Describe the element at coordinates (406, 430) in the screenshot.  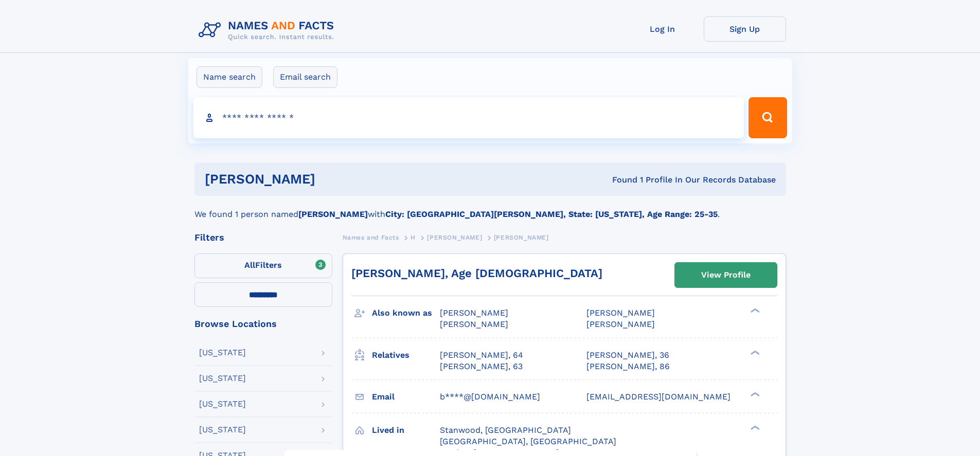
I see `h3: Lived in` at that location.